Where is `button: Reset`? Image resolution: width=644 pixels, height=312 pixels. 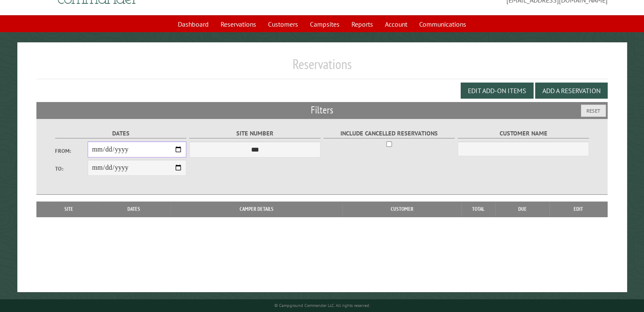 button: Reset is located at coordinates (593, 111).